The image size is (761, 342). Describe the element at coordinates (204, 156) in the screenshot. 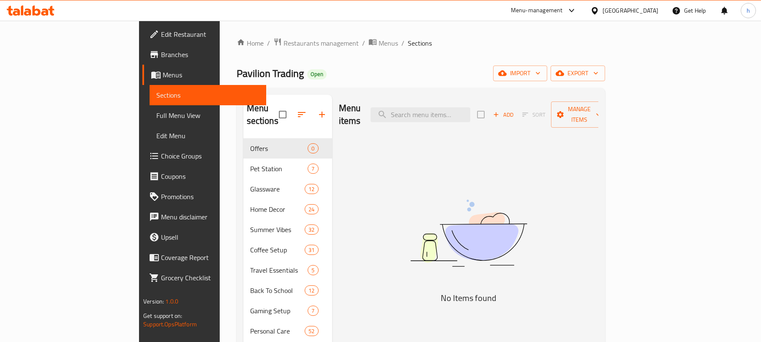

I see `a: Choice Groups` at that location.